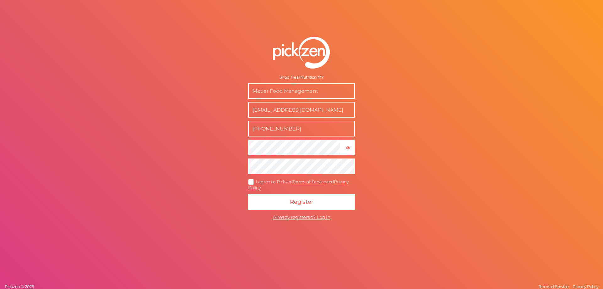 This screenshot has height=289, width=603. What do you see at coordinates (302, 53) in the screenshot?
I see `img: pz-logo-white.png` at bounding box center [302, 53].